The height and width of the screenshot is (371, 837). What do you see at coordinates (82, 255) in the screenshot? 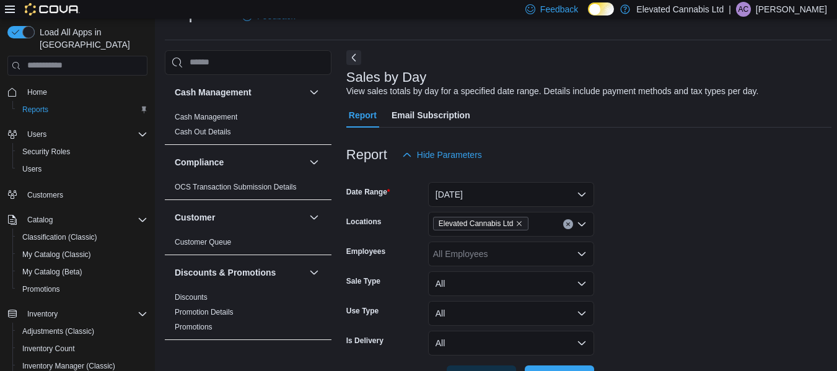
I see `button: My Catalog (Classic)` at bounding box center [82, 255].